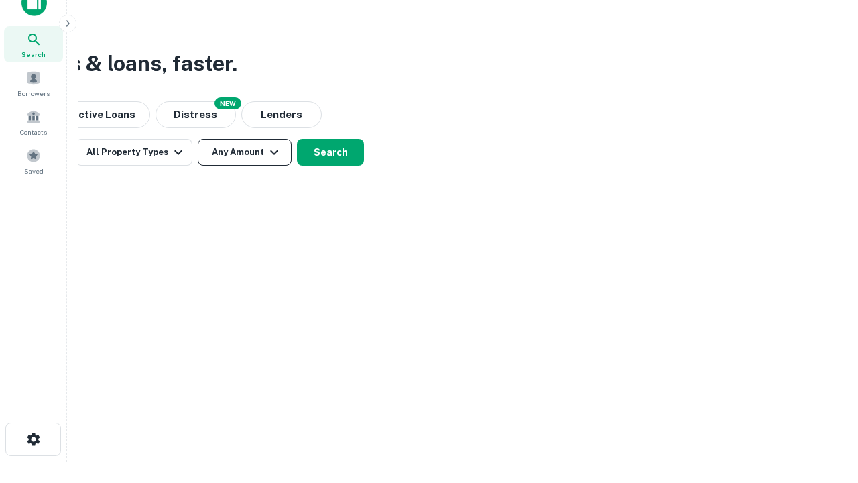 This screenshot has height=483, width=858. What do you see at coordinates (34, 44) in the screenshot?
I see `a: Search` at bounding box center [34, 44].